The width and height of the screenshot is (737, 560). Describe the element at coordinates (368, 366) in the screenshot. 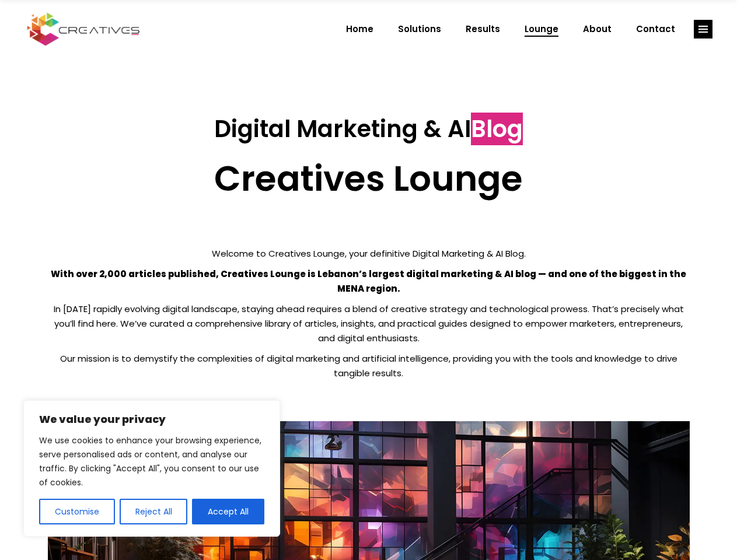

I see `p: Our mission is to demystify the complexities of digital marketing and artificial intelligence, pr...` at that location.